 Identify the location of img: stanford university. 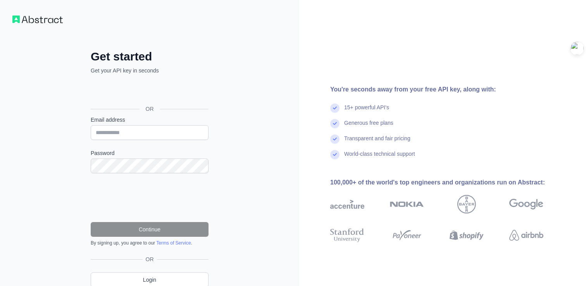
(348, 235).